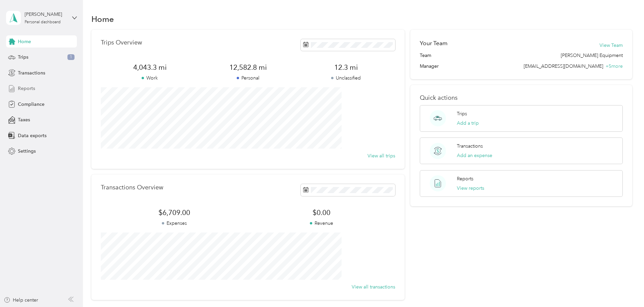  Describe the element at coordinates (248, 78) in the screenshot. I see `p: Personal` at that location.